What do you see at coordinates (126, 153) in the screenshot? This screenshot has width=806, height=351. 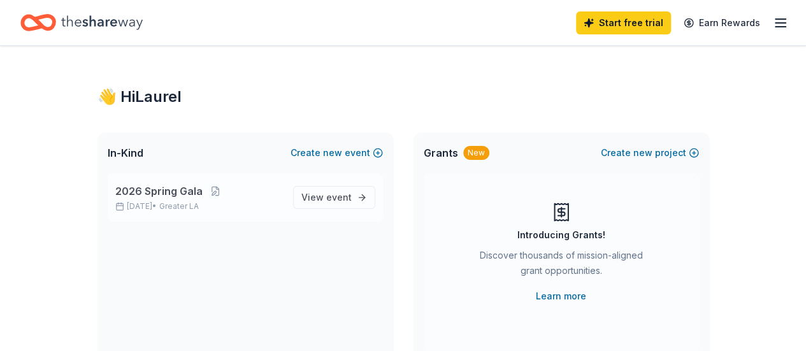 I see `span: In-Kind` at bounding box center [126, 153].